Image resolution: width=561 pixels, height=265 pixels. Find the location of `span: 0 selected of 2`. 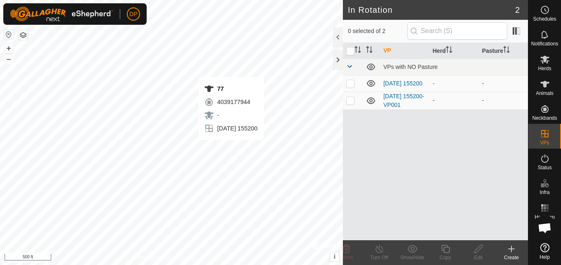

span: 0 selected of 2 is located at coordinates (378, 31).